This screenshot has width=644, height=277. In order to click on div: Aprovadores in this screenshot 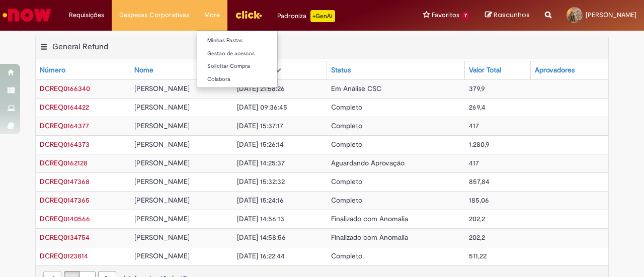, I will do `click(555, 70)`.